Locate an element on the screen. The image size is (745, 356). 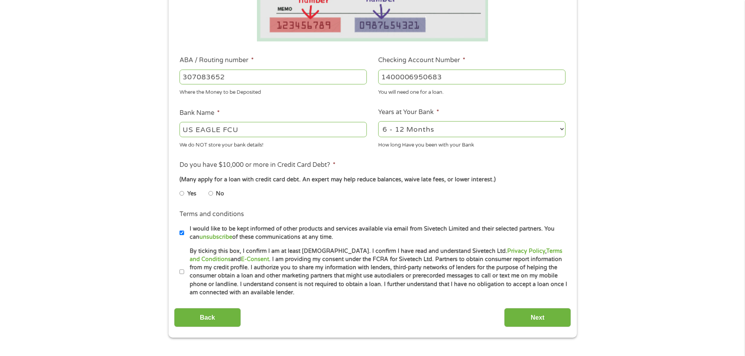
div: You will need one for a loan. is located at coordinates (471, 91).